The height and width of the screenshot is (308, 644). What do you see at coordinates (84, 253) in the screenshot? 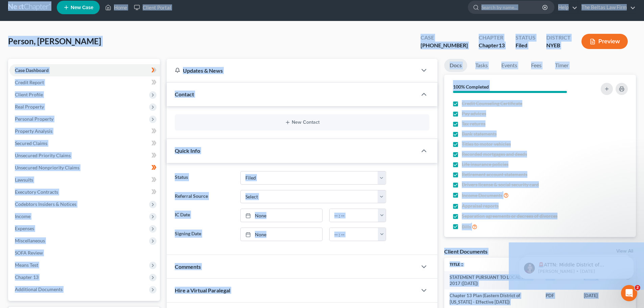
I see `a: SOFA Review` at bounding box center [84, 253].